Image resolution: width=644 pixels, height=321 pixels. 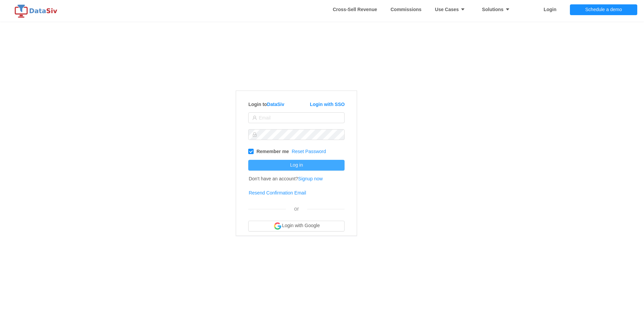 What do you see at coordinates (285, 179) in the screenshot?
I see `td: Don't have an account?` at bounding box center [285, 179].